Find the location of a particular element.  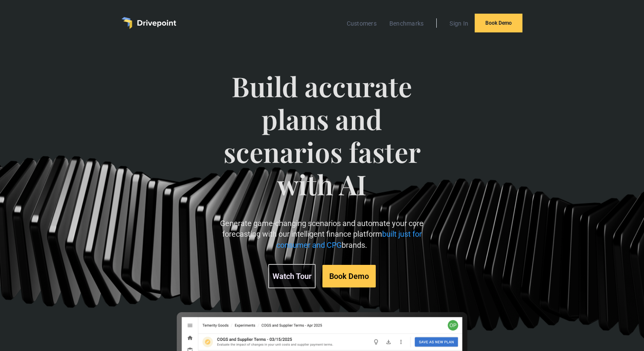

a: Benchmarks is located at coordinates (406, 24).